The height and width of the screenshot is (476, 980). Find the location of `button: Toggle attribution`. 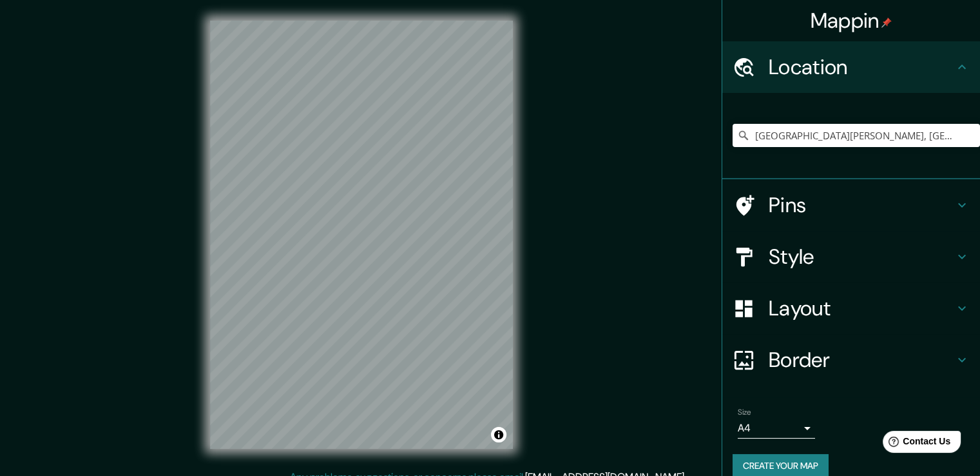

button: Toggle attribution is located at coordinates (499, 435).